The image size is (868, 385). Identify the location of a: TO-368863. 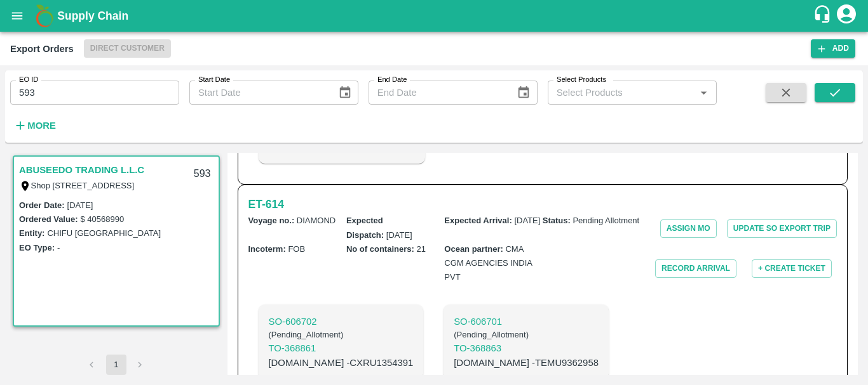
(526, 348).